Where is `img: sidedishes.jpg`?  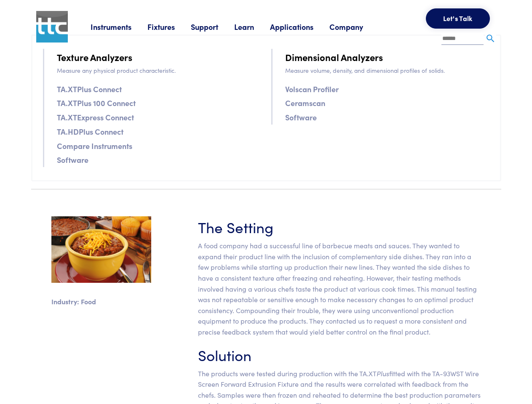
img: sidedishes.jpg is located at coordinates (101, 250).